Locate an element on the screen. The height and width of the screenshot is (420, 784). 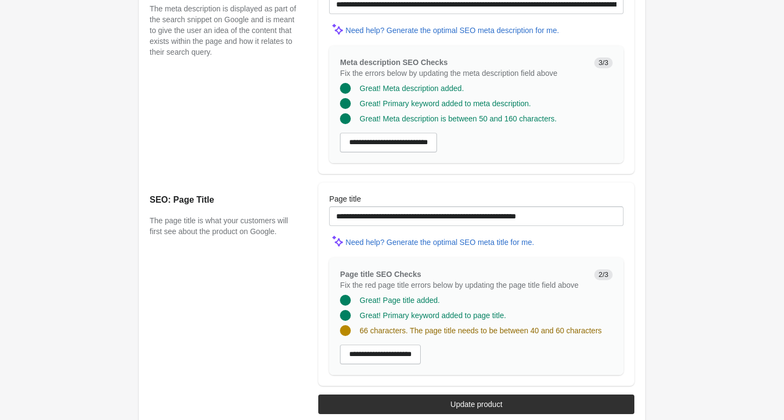
span: Great! Page title added. is located at coordinates (400, 301).